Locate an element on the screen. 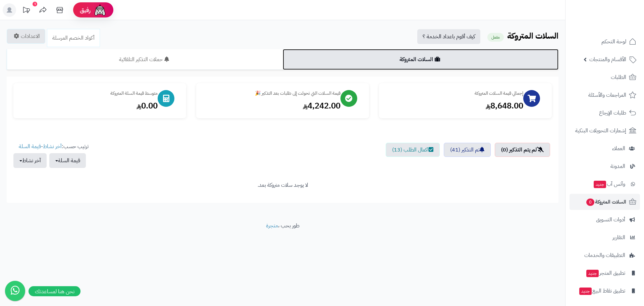 The image size is (644, 306). a: طلبات الإرجاع is located at coordinates (605, 113).